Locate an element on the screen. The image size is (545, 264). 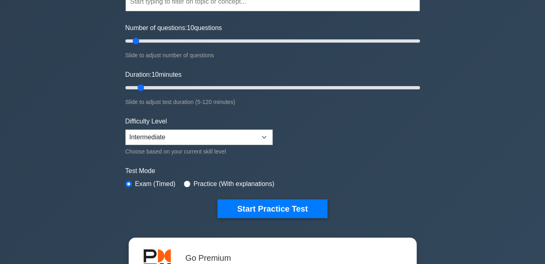
div: Slide to adjust test duration (5-120 minutes) is located at coordinates (273, 102).